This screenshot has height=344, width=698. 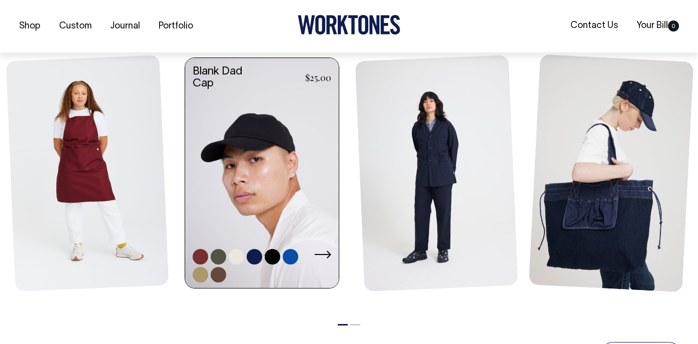 I want to click on span: 0, so click(x=674, y=26).